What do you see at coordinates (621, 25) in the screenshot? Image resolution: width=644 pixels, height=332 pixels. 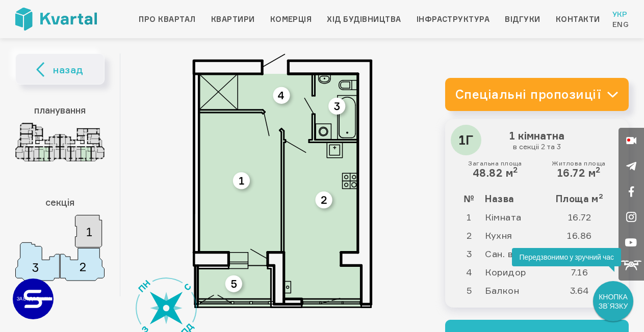 I see `a: Eng` at bounding box center [621, 25].